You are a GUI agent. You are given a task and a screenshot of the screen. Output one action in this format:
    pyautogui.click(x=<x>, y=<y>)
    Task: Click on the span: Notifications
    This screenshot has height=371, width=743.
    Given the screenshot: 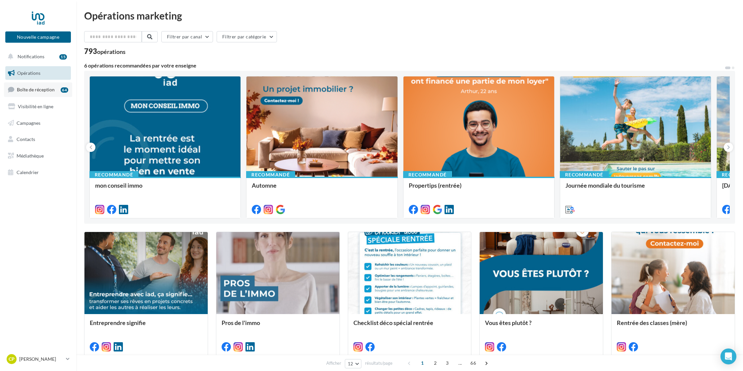 What is the action you would take?
    pyautogui.click(x=31, y=56)
    